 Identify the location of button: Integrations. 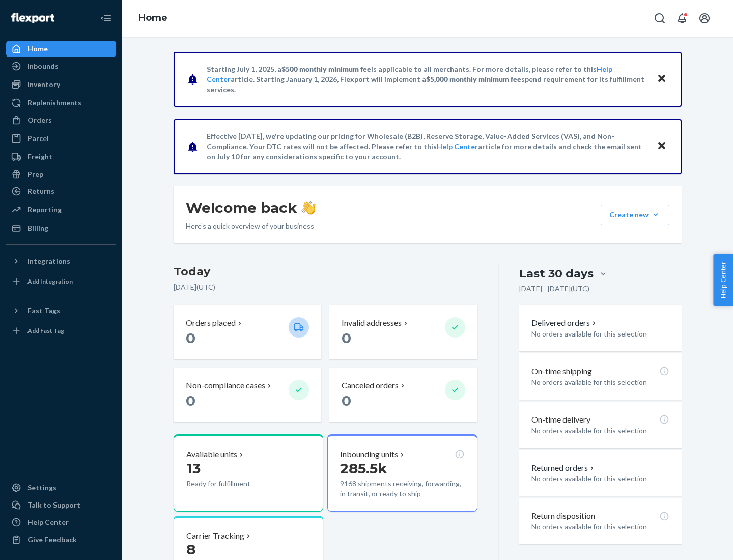
(61, 261).